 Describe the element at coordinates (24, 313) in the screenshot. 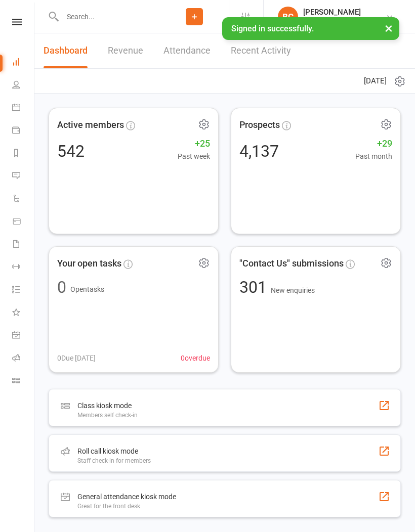

I see `a: What's New` at that location.